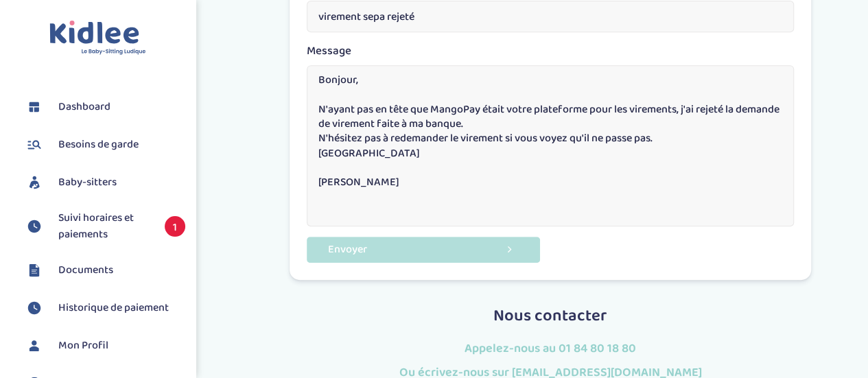 This screenshot has width=868, height=378. Describe the element at coordinates (105, 107) in the screenshot. I see `a: Dashboard` at that location.